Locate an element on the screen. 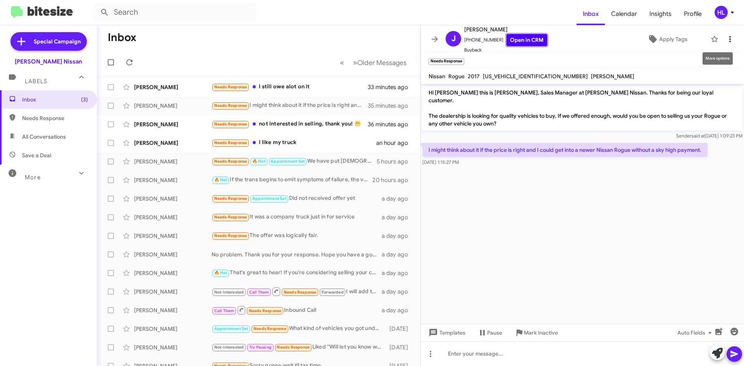 This screenshot has width=744, height=366. span: More is located at coordinates (33, 177).